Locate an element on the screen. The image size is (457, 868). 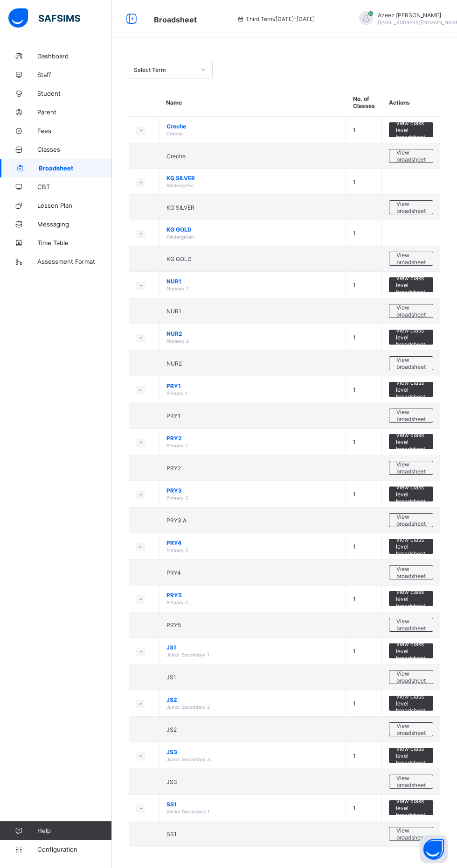
span: JS2 is located at coordinates (253, 699).